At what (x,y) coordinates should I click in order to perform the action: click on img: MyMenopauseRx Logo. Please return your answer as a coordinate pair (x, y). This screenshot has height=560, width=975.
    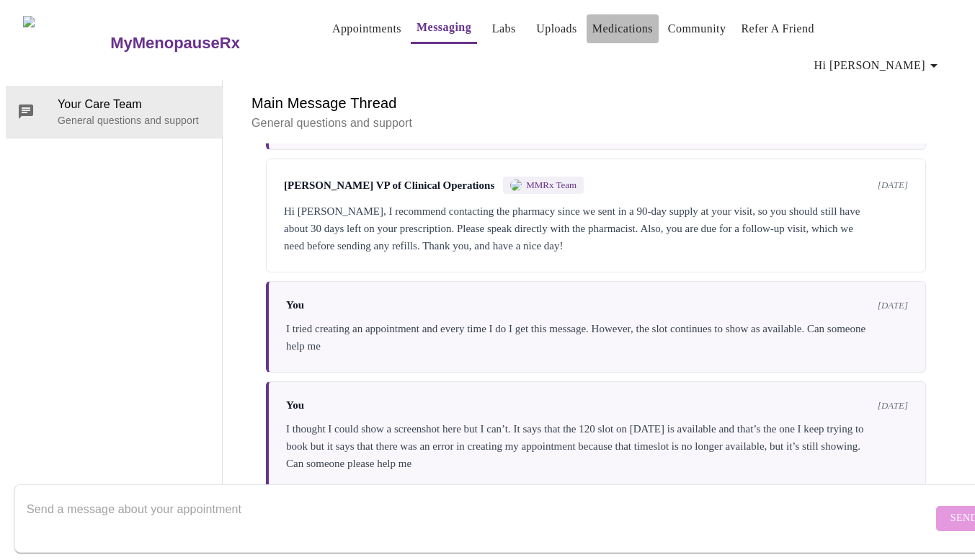
    Looking at the image, I should click on (66, 42).